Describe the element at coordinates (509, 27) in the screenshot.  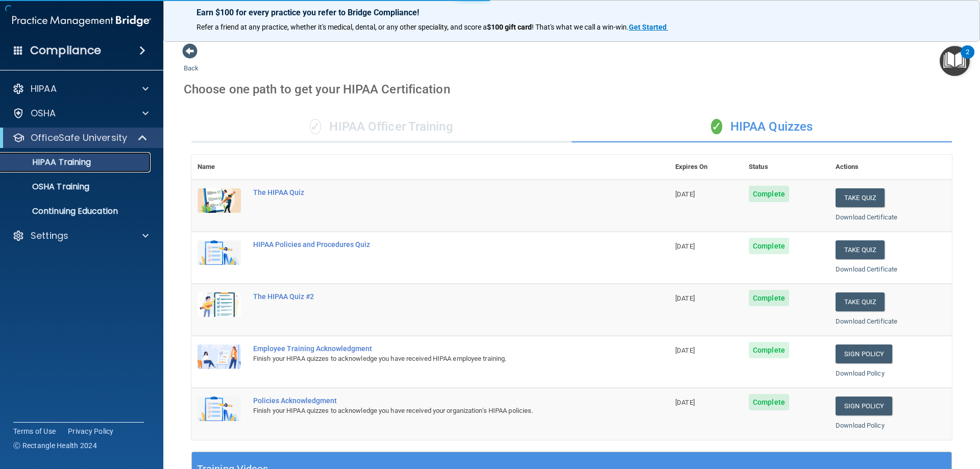
I see `strong: $100 gift card` at that location.